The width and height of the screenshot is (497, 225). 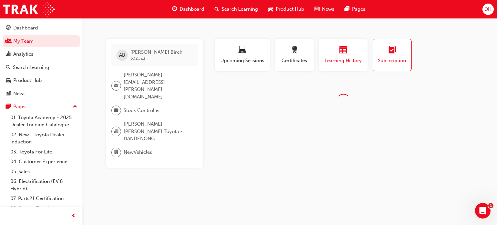 What do you see at coordinates (41, 67) in the screenshot?
I see `a: Search Learning` at bounding box center [41, 67].